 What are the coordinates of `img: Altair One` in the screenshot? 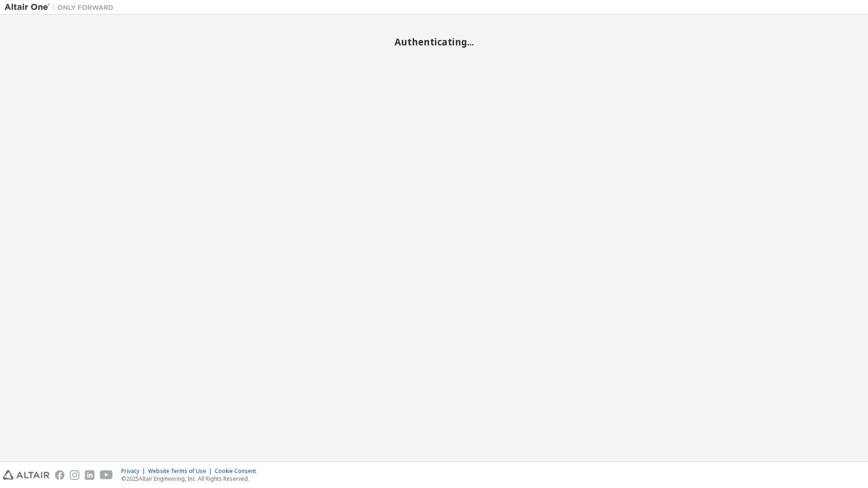 It's located at (61, 8).